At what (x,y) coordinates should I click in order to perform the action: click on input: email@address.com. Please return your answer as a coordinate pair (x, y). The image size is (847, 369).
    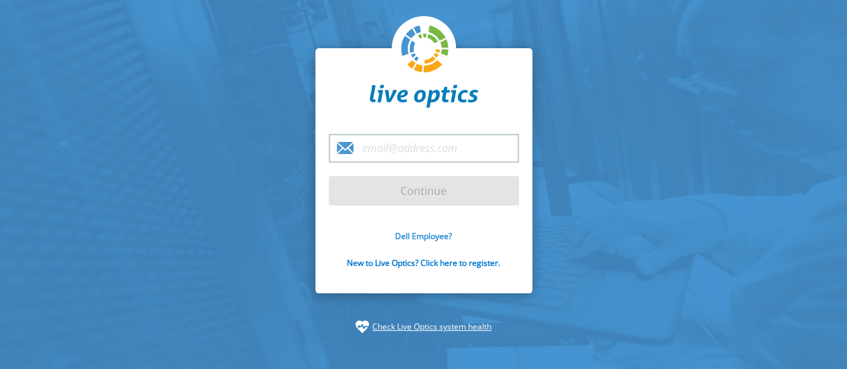
    Looking at the image, I should click on (424, 148).